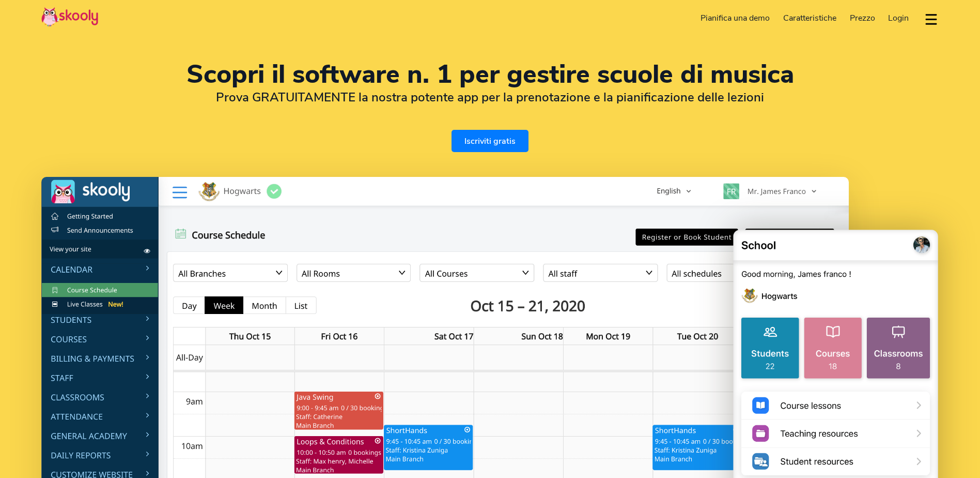 The width and height of the screenshot is (980, 478). I want to click on a: Prezzo, so click(862, 18).